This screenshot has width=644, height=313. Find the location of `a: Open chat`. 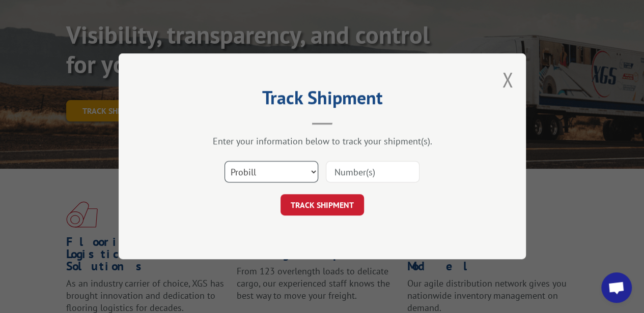

a: Open chat is located at coordinates (616, 288).